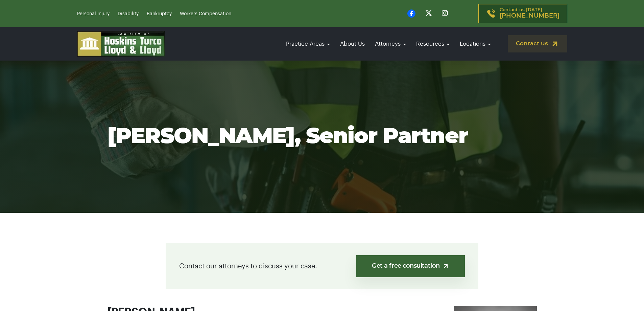 The width and height of the screenshot is (644, 311). What do you see at coordinates (433, 44) in the screenshot?
I see `a: Resources` at bounding box center [433, 44].